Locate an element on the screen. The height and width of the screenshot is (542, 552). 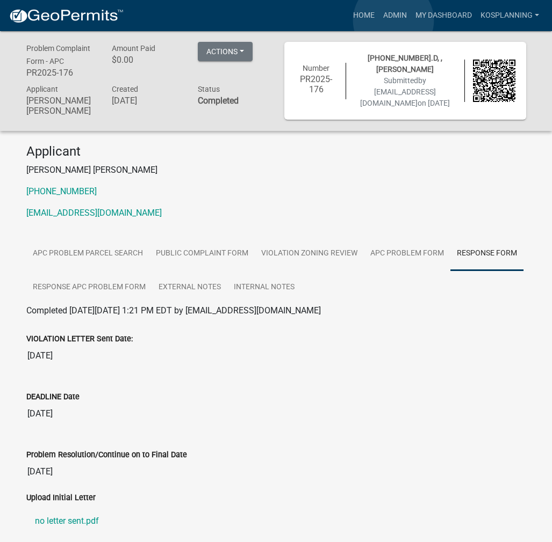
label: Problem Resolution/Continue on to Final Date is located at coordinates (106, 455).